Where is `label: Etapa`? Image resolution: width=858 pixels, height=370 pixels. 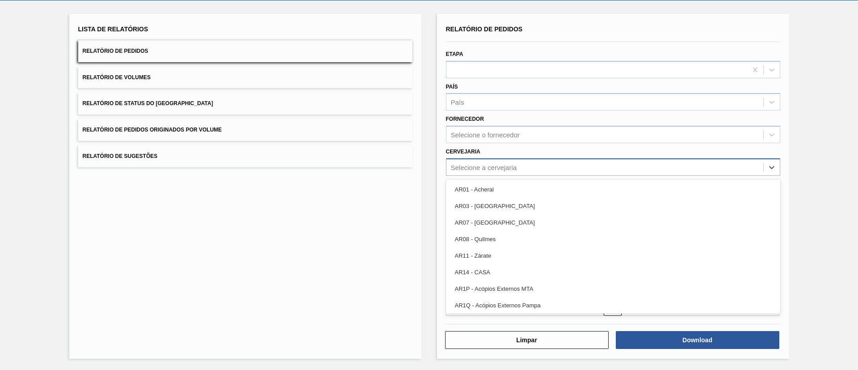 label: Etapa is located at coordinates (455, 54).